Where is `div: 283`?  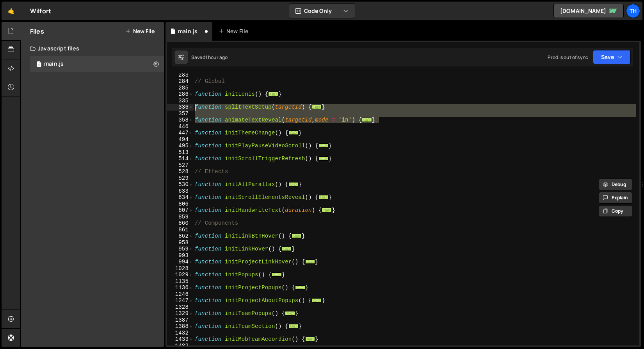
div: 283 is located at coordinates (180, 75).